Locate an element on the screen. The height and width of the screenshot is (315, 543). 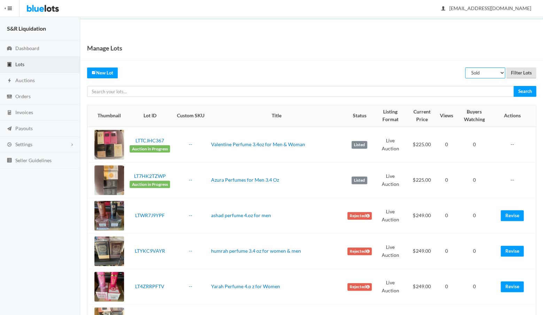
span: Auctions is located at coordinates (25, 80).